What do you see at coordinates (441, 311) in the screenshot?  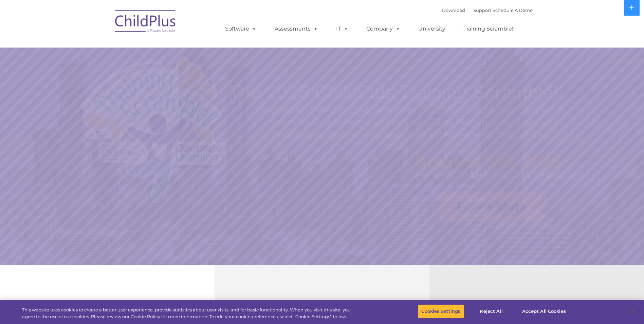 I see `button: Cookies Settings` at bounding box center [441, 311].